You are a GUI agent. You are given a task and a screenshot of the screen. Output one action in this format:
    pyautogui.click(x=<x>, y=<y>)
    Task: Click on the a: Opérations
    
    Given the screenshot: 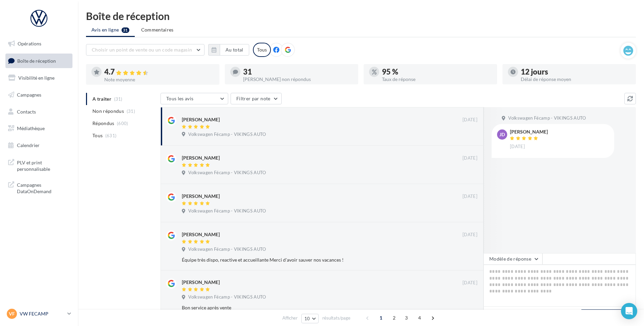 What is the action you would take?
    pyautogui.click(x=39, y=44)
    